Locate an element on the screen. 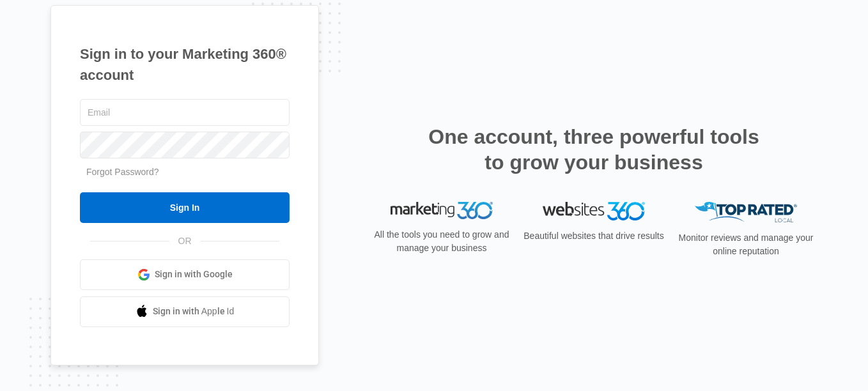 The height and width of the screenshot is (391, 868). p: All the tools you need to grow and manage your business is located at coordinates (442, 241).